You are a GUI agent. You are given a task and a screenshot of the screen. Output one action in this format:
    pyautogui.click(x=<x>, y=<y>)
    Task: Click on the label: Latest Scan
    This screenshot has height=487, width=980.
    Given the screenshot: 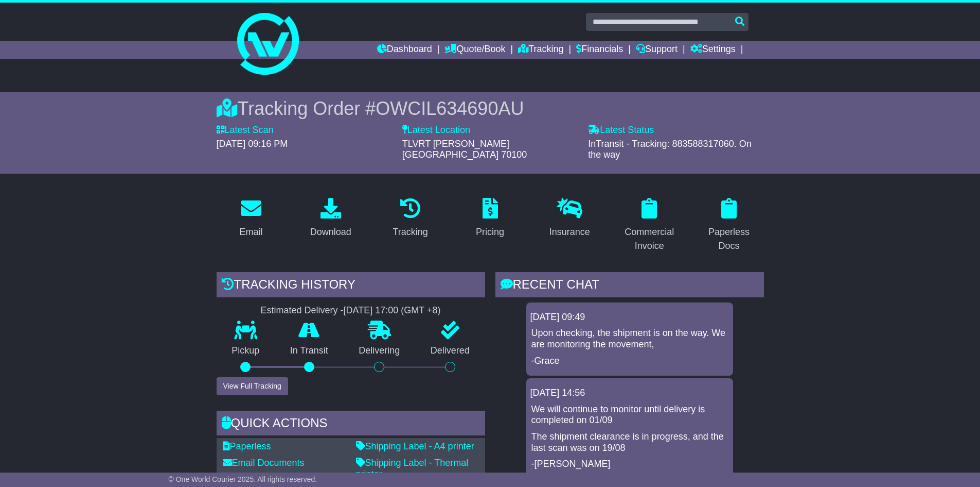 What is the action you would take?
    pyautogui.click(x=245, y=130)
    